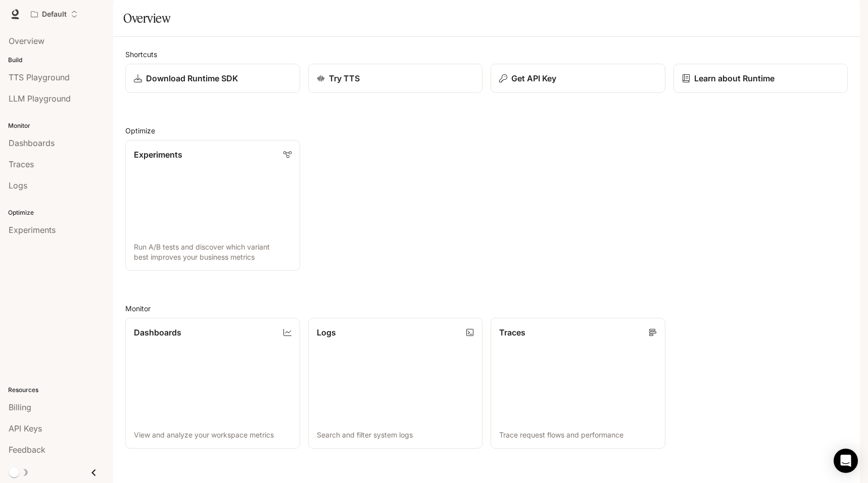  Describe the element at coordinates (212, 205) in the screenshot. I see `a: ExperimentsRun A/B tests and discover which variant best improves your business metrics` at that location.